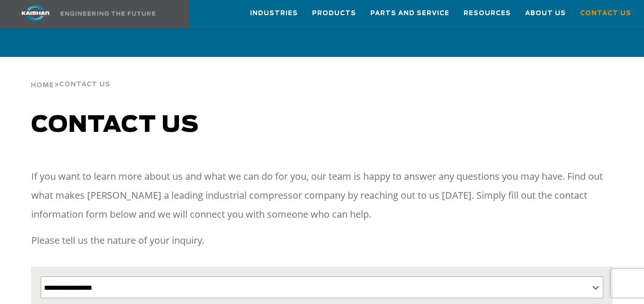 This screenshot has width=644, height=304. I want to click on span: Home, so click(42, 86).